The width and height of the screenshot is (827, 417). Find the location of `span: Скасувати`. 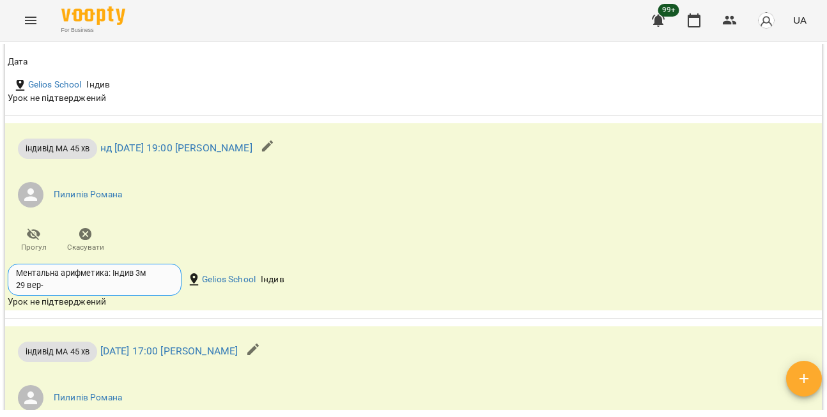

span: Скасувати is located at coordinates (86, 247).